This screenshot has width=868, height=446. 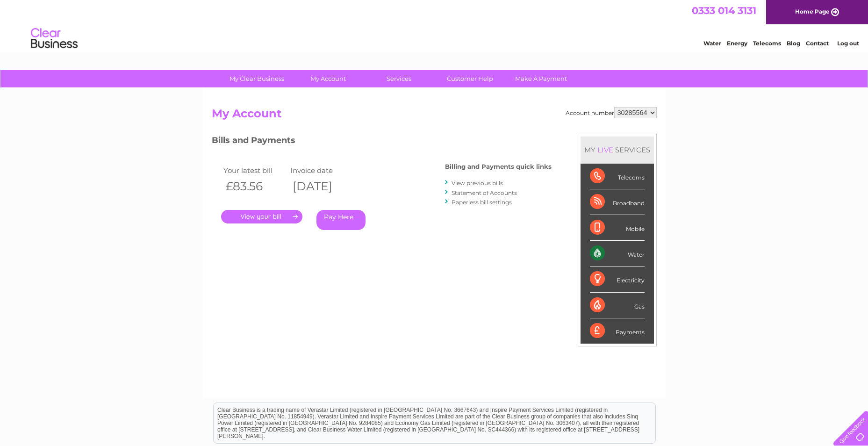 I want to click on h2: My Account, so click(x=434, y=116).